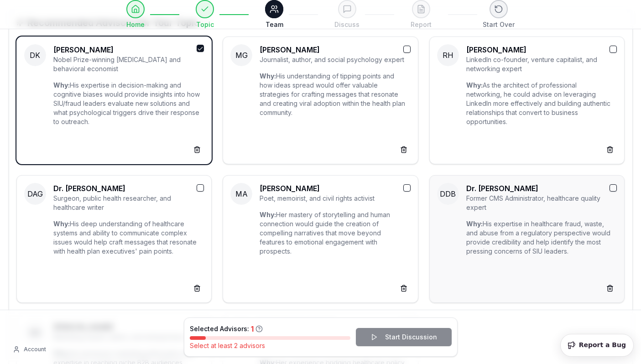 This screenshot has height=364, width=641. Describe the element at coordinates (205, 25) in the screenshot. I see `span: Topic` at that location.